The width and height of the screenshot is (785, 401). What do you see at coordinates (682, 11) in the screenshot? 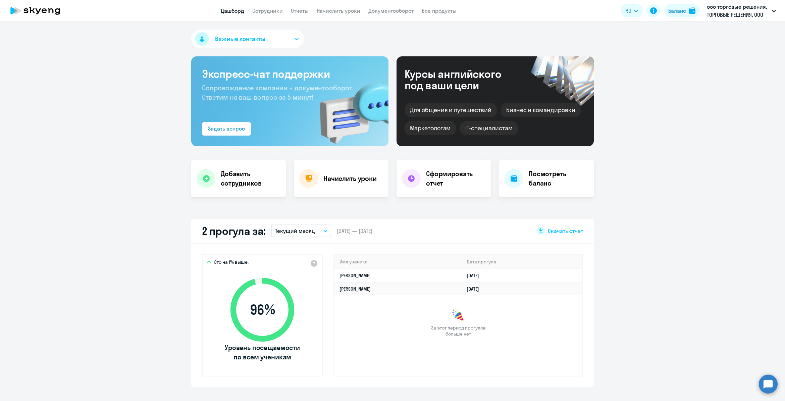
I see `a: Балансbalance` at bounding box center [682, 11].